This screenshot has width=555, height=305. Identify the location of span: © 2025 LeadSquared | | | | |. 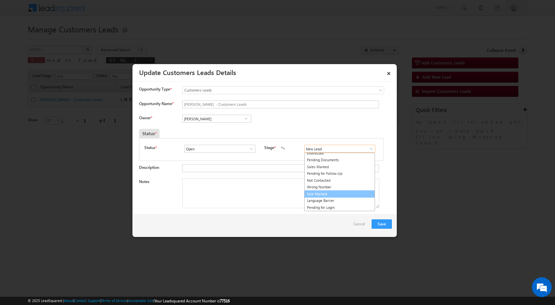
(128, 300).